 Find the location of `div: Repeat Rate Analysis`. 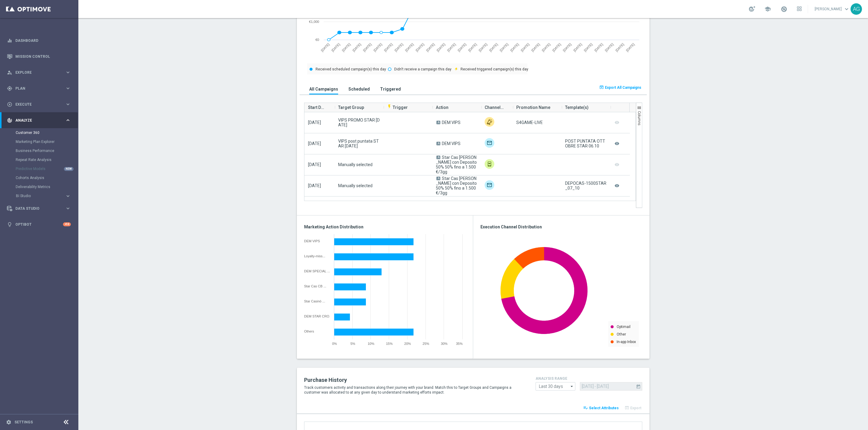

div: Repeat Rate Analysis is located at coordinates (46, 160).